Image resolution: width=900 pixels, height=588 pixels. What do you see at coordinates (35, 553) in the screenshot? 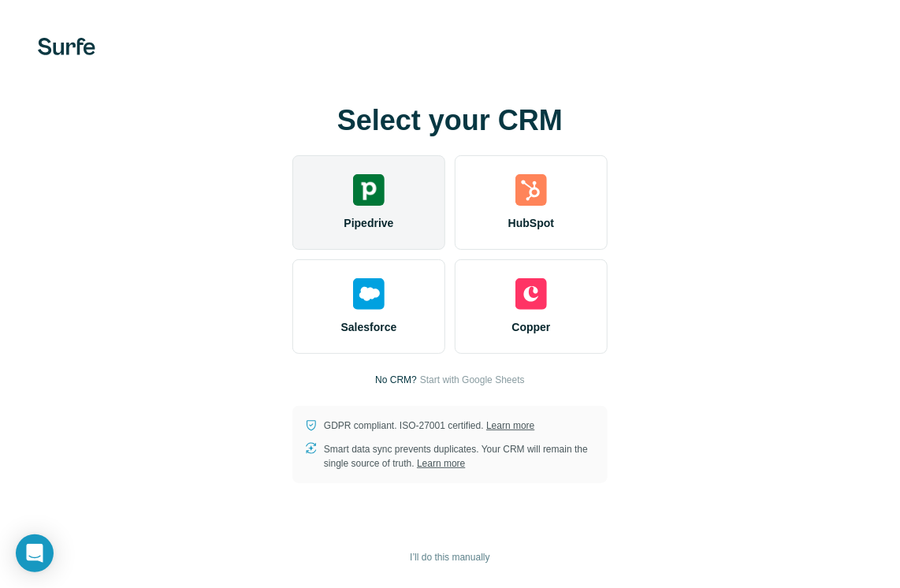
I see `div: Open Intercom Messenger` at bounding box center [35, 553].